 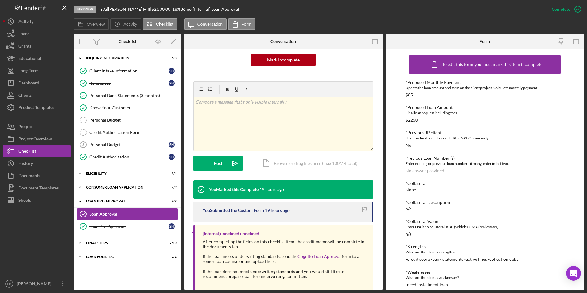 I want to click on button: Documents, so click(x=37, y=176).